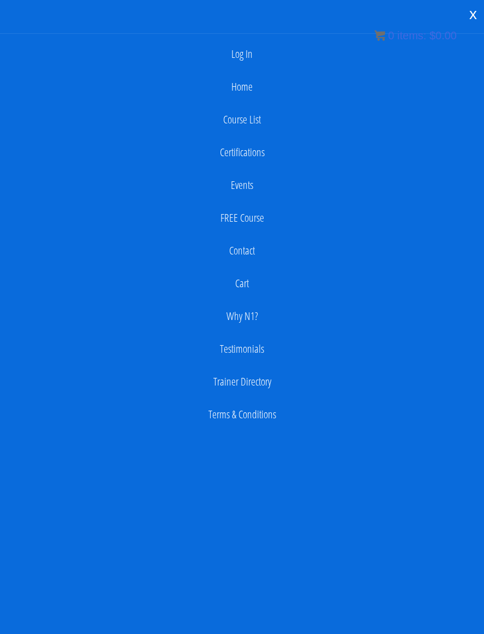  I want to click on a: Certifications, so click(242, 152).